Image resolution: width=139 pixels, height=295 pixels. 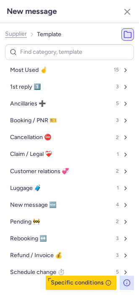 I want to click on h3: New message, so click(x=32, y=11).